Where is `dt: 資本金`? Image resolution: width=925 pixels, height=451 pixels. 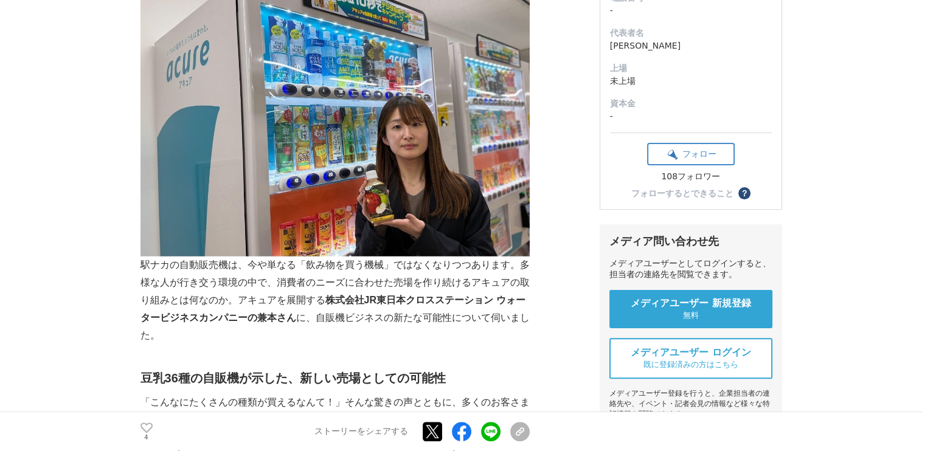 dt: 資本金 is located at coordinates (691, 103).